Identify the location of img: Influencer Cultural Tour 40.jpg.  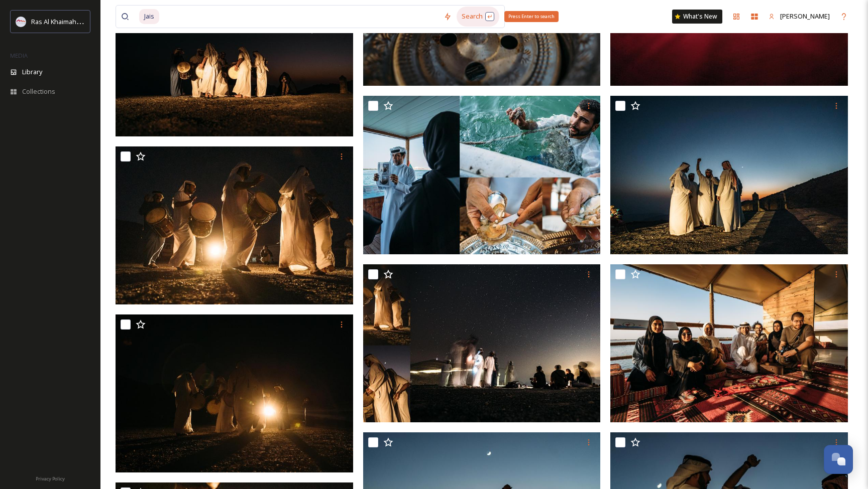
(728, 175).